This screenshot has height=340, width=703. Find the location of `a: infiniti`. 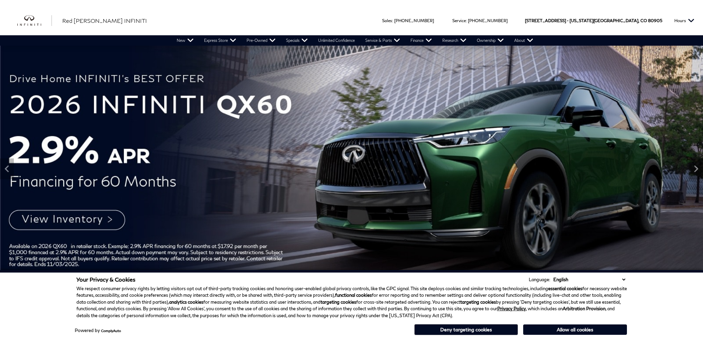

a: infiniti is located at coordinates (35, 21).